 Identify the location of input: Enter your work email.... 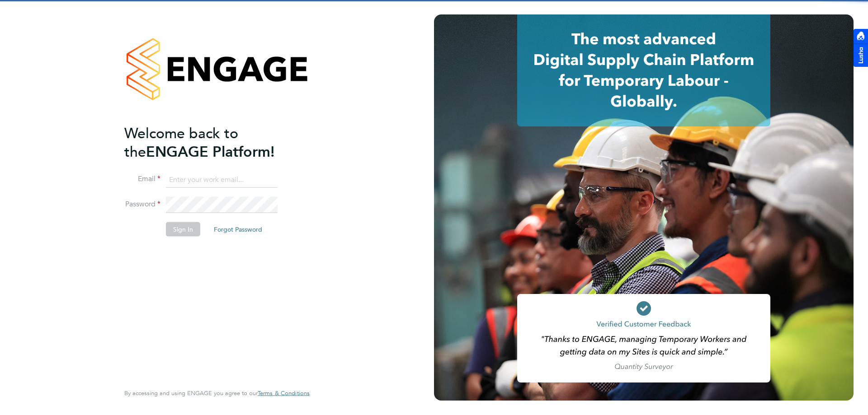
(222, 180).